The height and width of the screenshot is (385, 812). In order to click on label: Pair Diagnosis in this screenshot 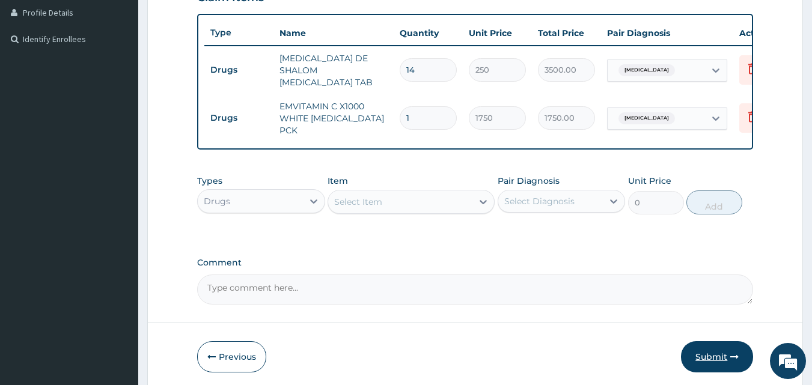, I will do `click(529, 181)`.